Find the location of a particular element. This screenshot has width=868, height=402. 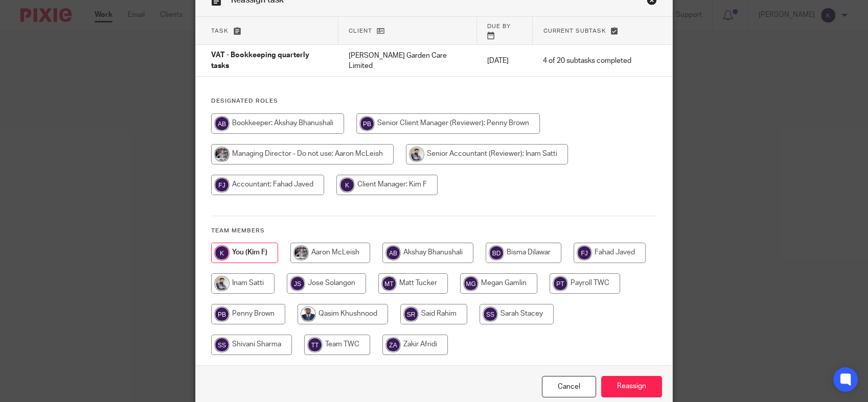

span: Task is located at coordinates (220, 30).